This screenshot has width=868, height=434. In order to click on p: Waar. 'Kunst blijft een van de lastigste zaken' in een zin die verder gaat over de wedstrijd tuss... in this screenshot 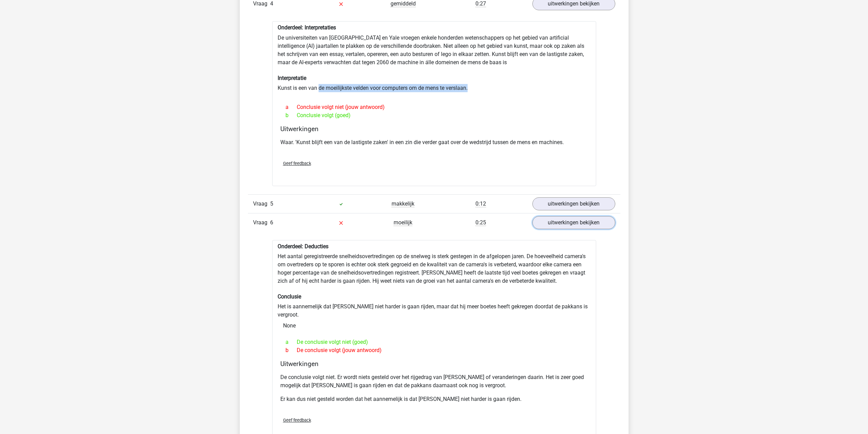, I will do `click(434, 142)`.